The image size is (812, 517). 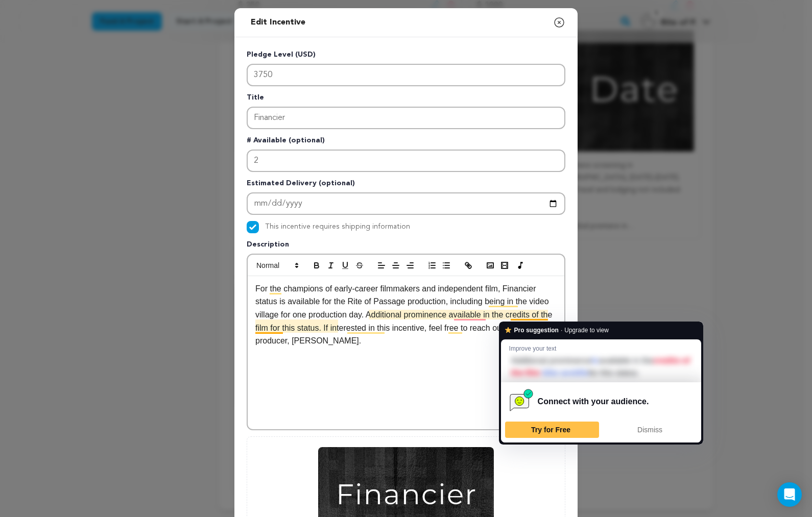 I want to click on p: # Available (optional), so click(x=406, y=143).